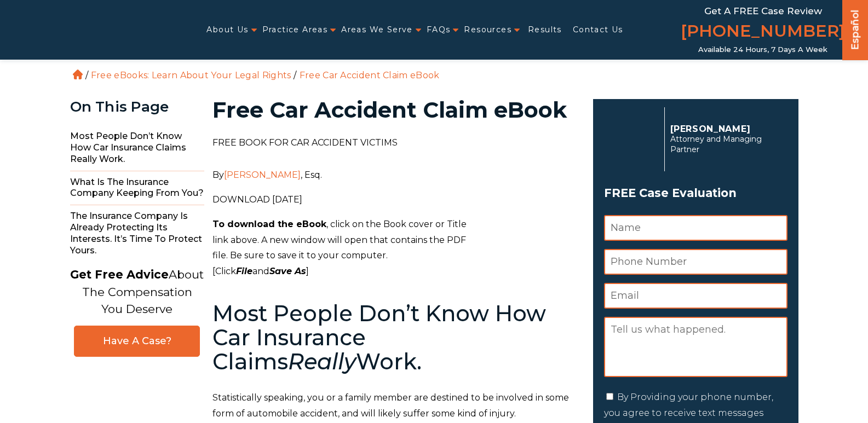 The image size is (868, 423). What do you see at coordinates (396, 406) in the screenshot?
I see `p: Statistically speaking, you or a family member are destined to be involved in some form of automo...` at bounding box center [396, 406].